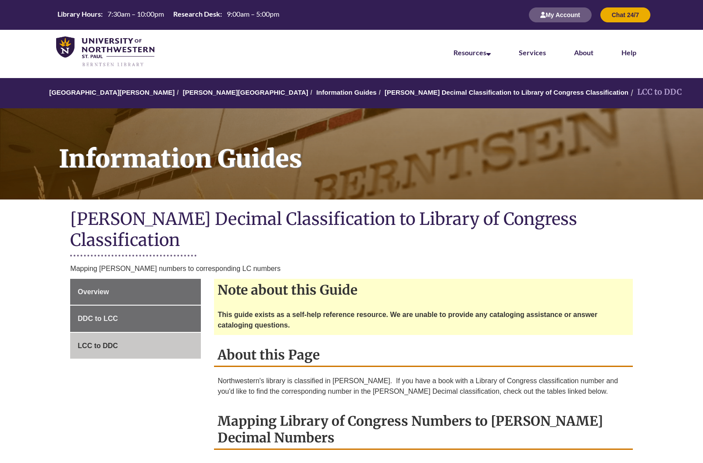 This screenshot has width=703, height=463. Describe the element at coordinates (560, 14) in the screenshot. I see `a: My Account` at that location.